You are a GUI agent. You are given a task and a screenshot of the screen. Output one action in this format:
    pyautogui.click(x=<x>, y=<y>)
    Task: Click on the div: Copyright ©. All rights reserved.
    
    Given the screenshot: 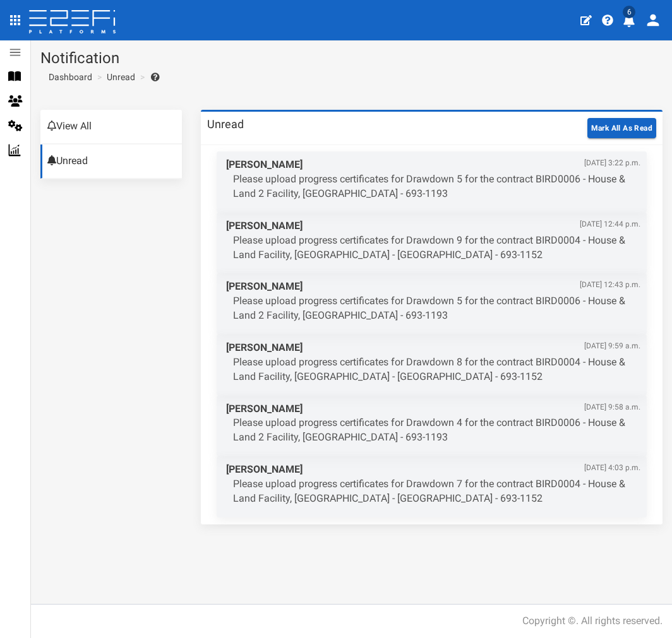 What is the action you would take?
    pyautogui.click(x=592, y=621)
    